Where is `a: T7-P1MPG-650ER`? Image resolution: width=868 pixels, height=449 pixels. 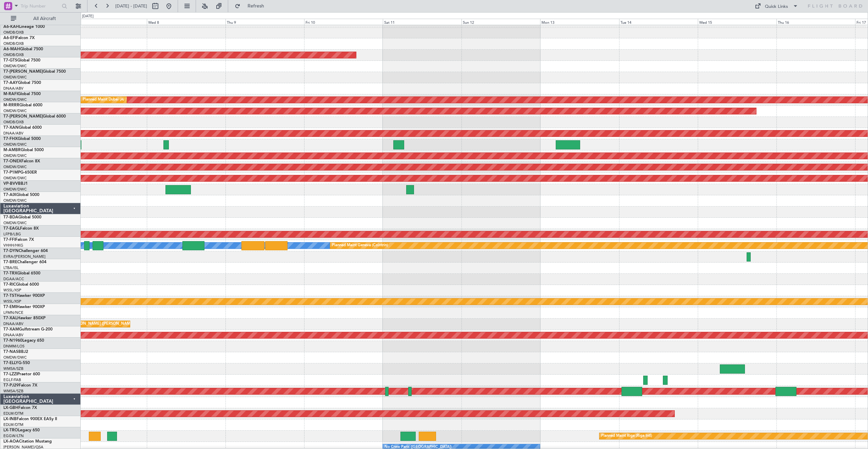 a: T7-P1MPG-650ER is located at coordinates (20, 172).